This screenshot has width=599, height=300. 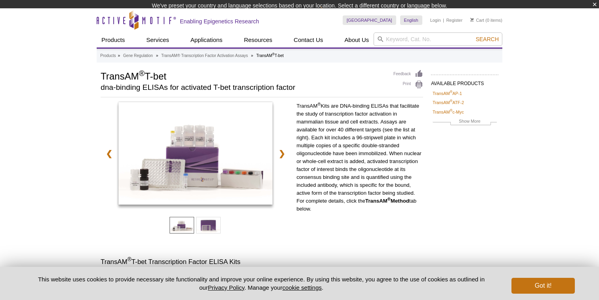 I want to click on a: English, so click(x=411, y=20).